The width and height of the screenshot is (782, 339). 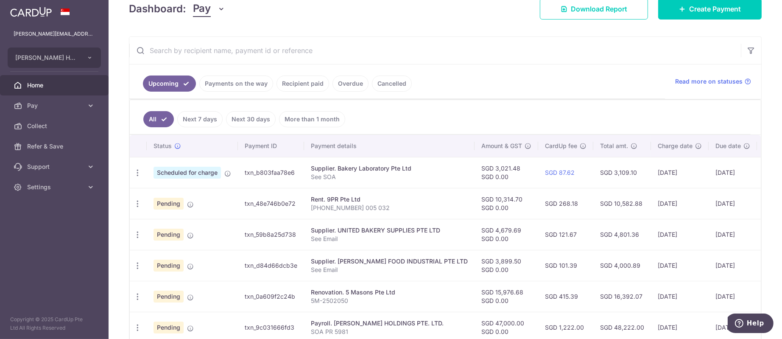 What do you see at coordinates (390, 230) in the screenshot?
I see `div: Supplier. UNITED BAKERY SUPPLIES PTE LTD` at bounding box center [390, 230].